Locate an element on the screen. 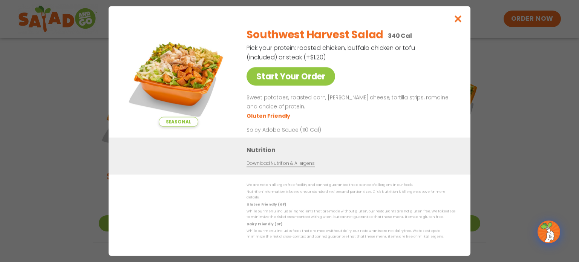 This screenshot has width=579, height=262. strong: Dairy Friendly (DF) is located at coordinates (264, 224).